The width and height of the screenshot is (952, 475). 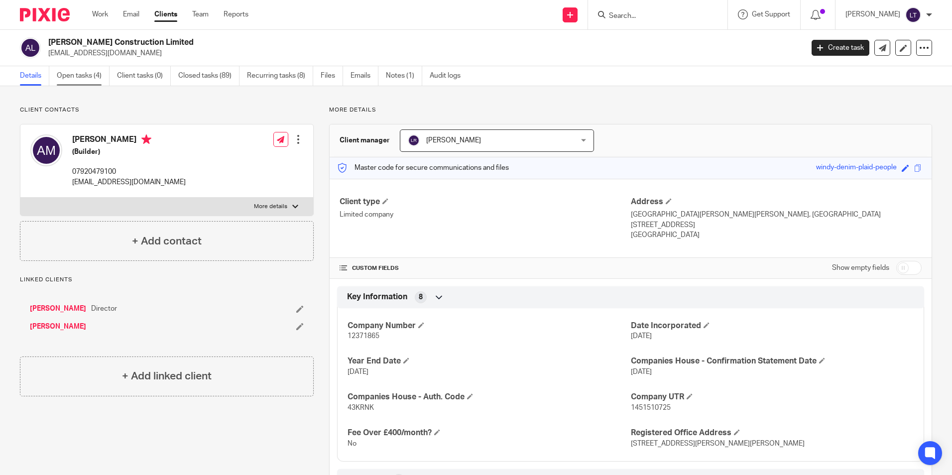 I want to click on a: Closed tasks (89), so click(x=209, y=76).